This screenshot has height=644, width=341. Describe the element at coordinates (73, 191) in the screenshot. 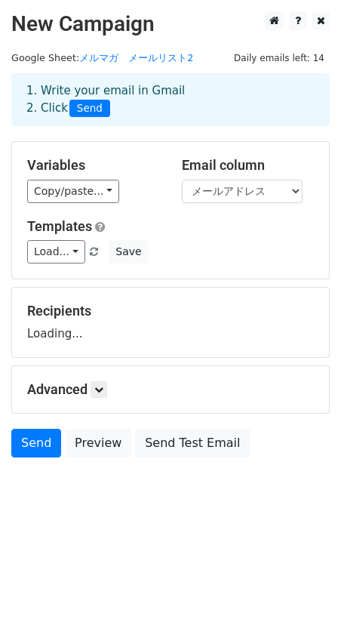

I see `a: Copy/paste...` at that location.